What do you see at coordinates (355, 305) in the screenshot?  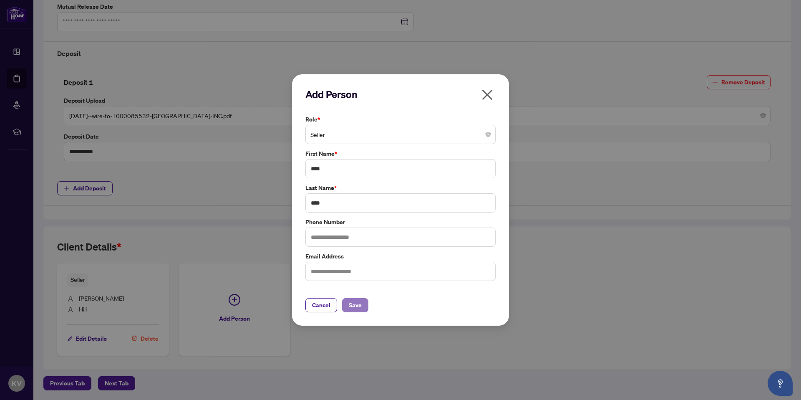 I see `span: Save` at bounding box center [355, 305].